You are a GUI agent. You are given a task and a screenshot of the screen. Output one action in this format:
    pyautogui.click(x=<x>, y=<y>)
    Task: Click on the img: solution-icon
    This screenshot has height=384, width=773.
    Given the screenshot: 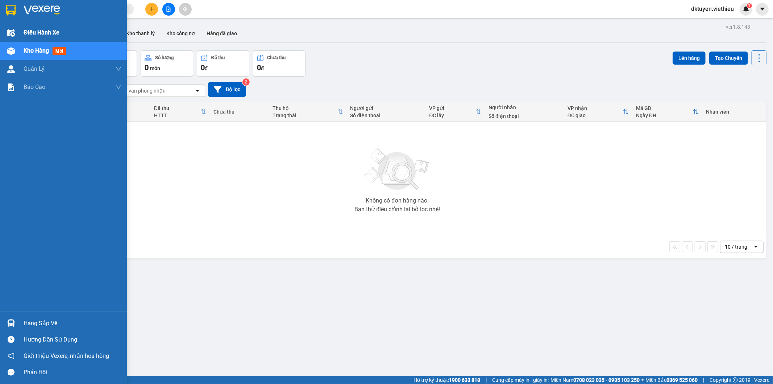 What is the action you would take?
    pyautogui.click(x=11, y=87)
    